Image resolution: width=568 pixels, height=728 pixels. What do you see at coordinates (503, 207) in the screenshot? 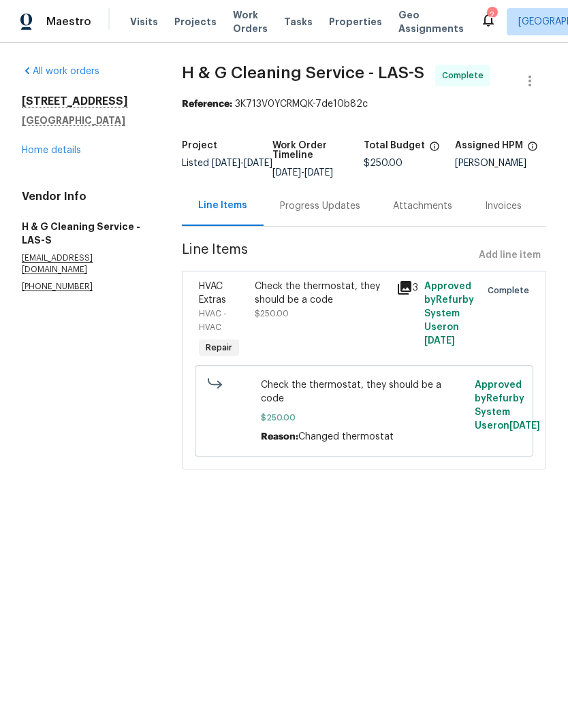
I see `div: Invoices` at bounding box center [503, 207].